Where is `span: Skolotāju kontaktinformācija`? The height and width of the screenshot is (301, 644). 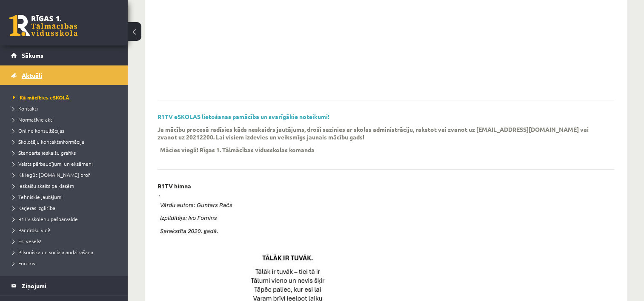 span: Skolotāju kontaktinformācija is located at coordinates (49, 142).